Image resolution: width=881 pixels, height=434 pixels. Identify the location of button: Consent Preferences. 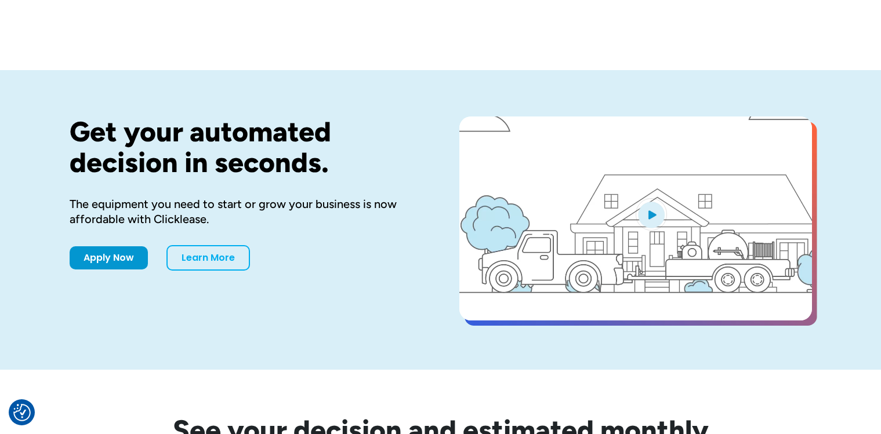
(22, 413).